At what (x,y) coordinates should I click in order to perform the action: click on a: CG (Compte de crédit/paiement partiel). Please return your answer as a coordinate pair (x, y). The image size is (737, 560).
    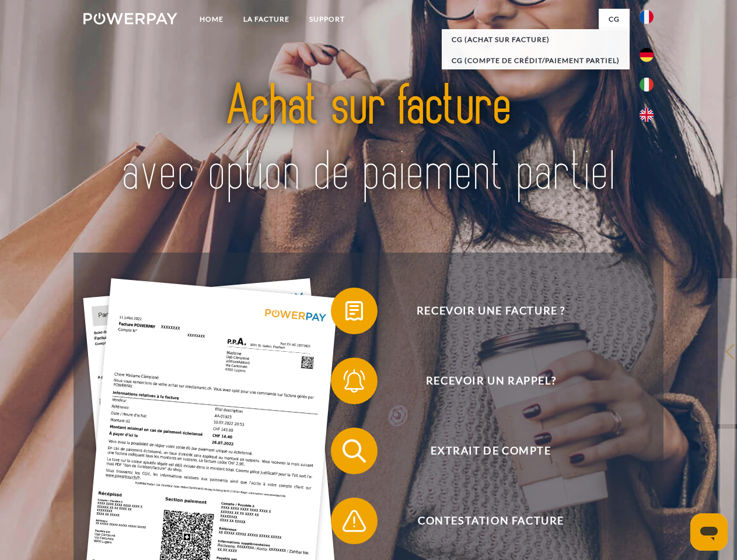
    Looking at the image, I should click on (535, 61).